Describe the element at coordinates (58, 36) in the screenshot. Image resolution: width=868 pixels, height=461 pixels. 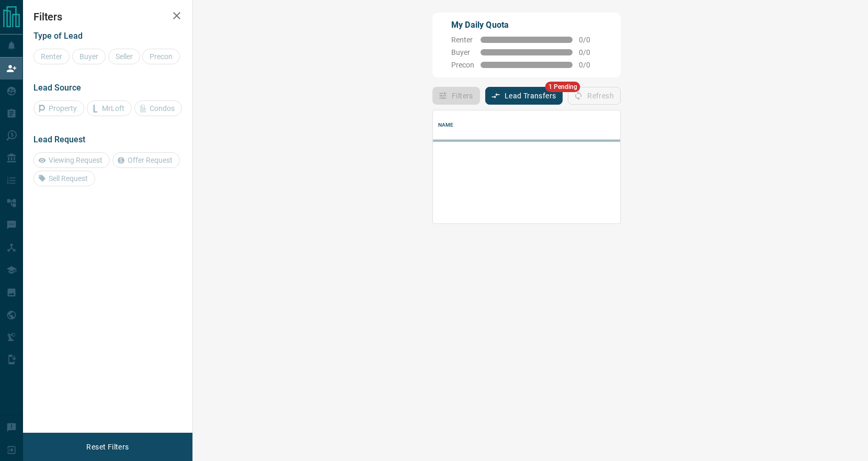
I see `span: Type of Lead` at that location.